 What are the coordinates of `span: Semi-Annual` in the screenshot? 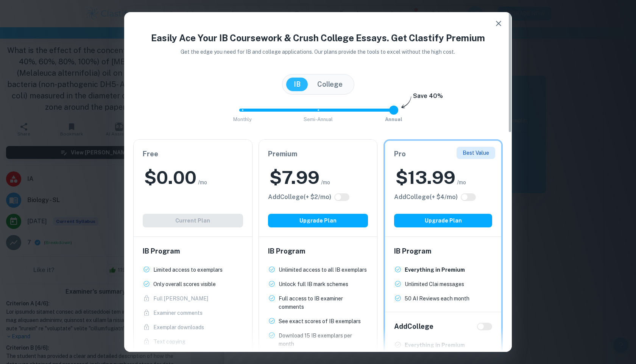 It's located at (318, 119).